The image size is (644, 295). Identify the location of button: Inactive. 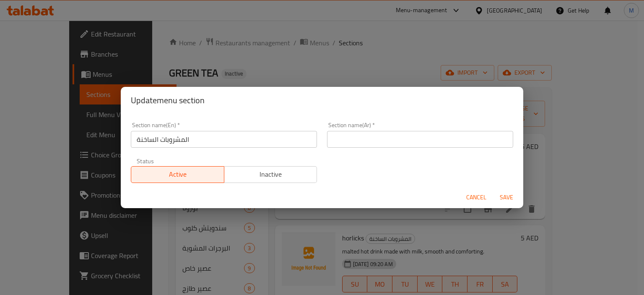
(270, 175).